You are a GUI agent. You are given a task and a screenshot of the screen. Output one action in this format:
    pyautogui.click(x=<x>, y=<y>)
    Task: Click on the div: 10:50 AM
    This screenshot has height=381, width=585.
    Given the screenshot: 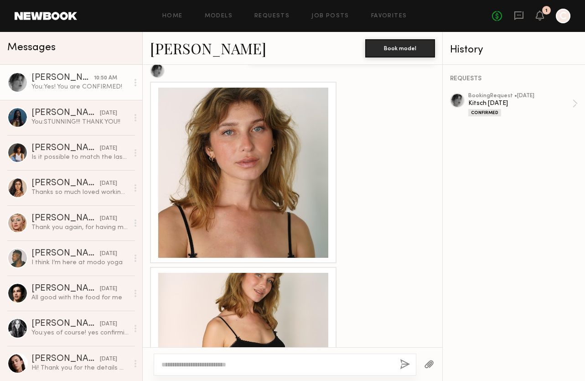 What is the action you would take?
    pyautogui.click(x=105, y=78)
    